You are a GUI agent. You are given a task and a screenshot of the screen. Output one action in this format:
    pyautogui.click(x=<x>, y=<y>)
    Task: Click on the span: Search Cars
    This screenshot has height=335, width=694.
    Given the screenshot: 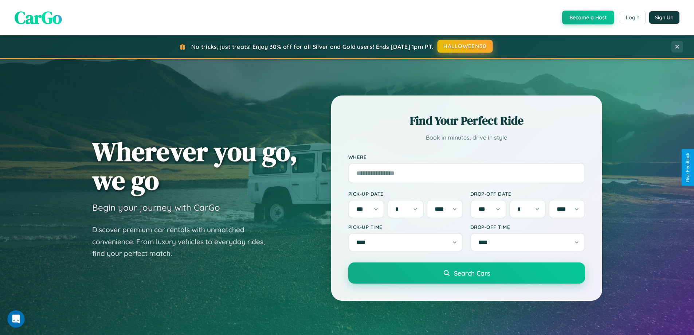 What is the action you would take?
    pyautogui.click(x=471, y=273)
    